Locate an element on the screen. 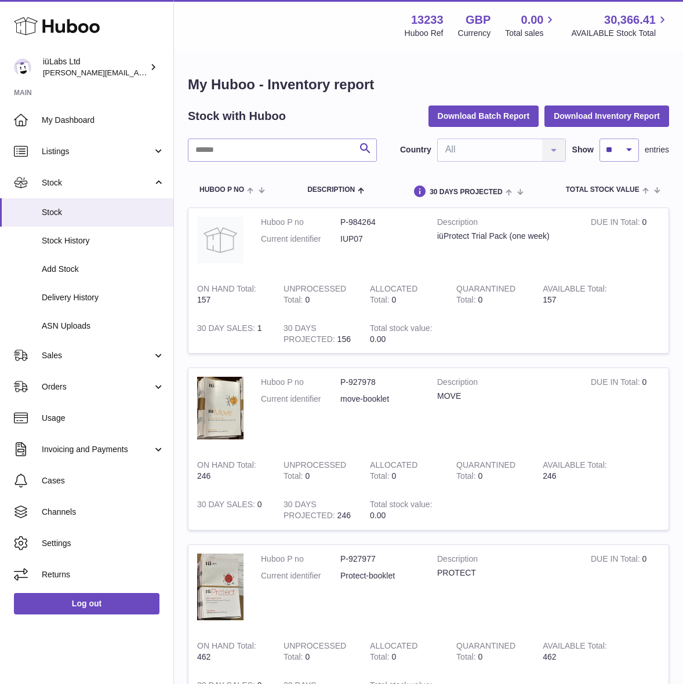  span: My Dashboard is located at coordinates (103, 120).